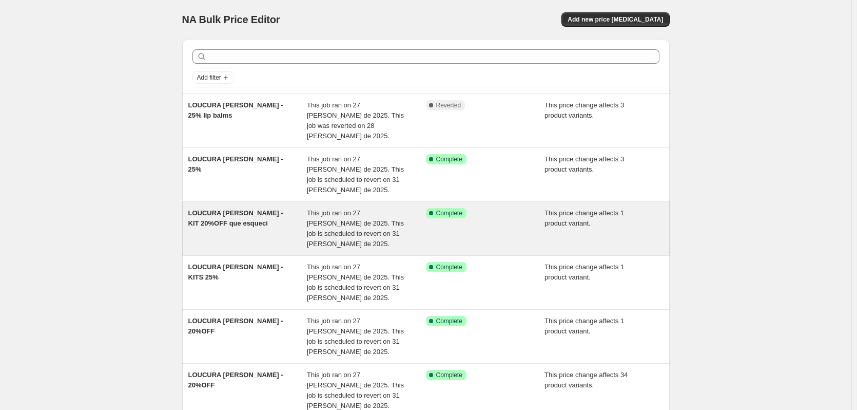 This screenshot has width=857, height=410. What do you see at coordinates (209, 77) in the screenshot?
I see `span: Add filter` at bounding box center [209, 77].